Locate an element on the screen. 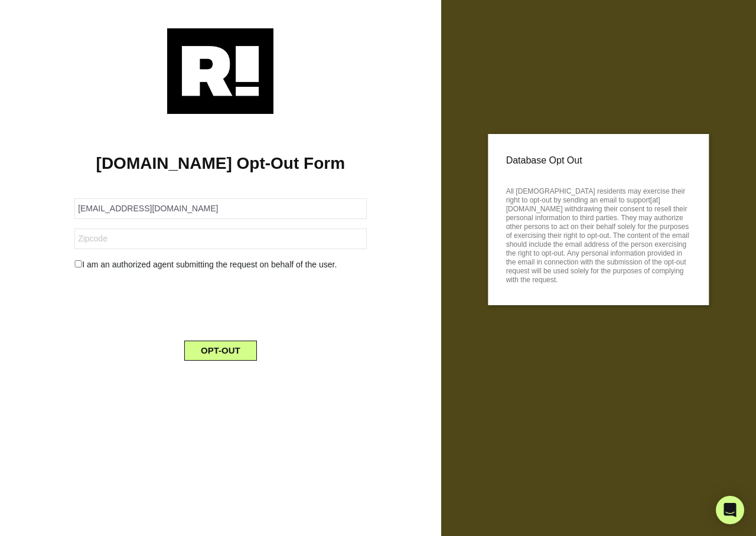 This screenshot has height=536, width=756. input: Email Address is located at coordinates (220, 208).